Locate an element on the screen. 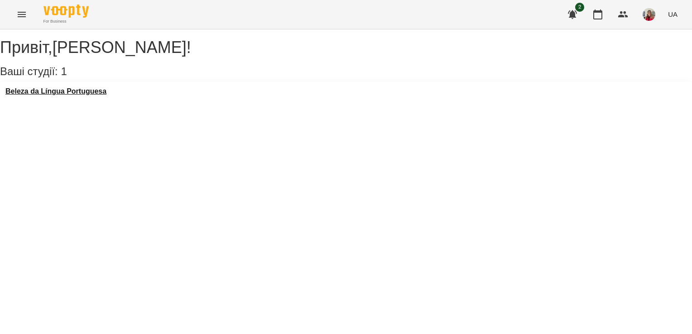  span: For Business is located at coordinates (66, 21).